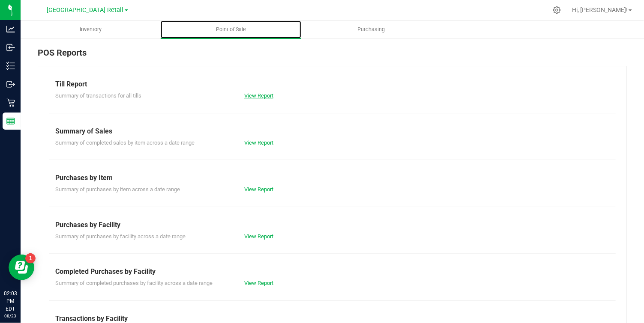 This screenshot has height=323, width=644. I want to click on span: Inventory, so click(90, 30).